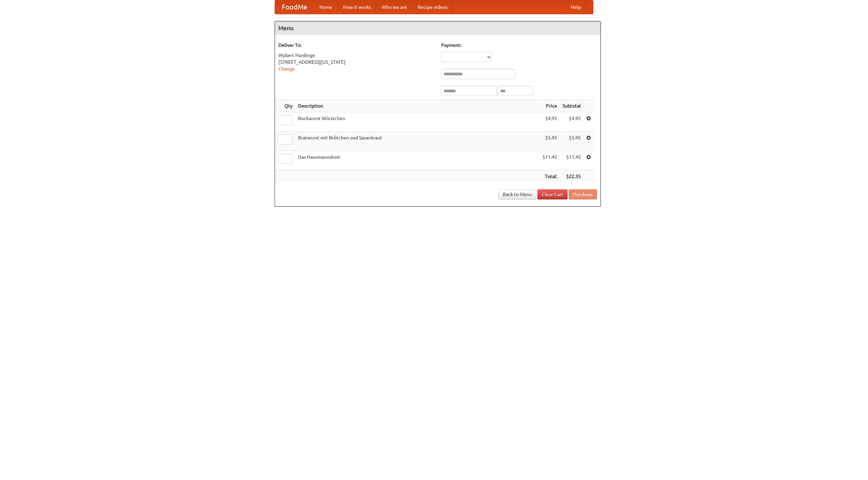 This screenshot has width=868, height=480. Describe the element at coordinates (438, 28) in the screenshot. I see `h4: Menu` at that location.